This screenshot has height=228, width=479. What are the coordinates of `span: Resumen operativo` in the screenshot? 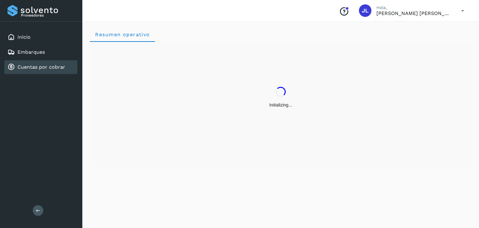 It's located at (122, 34).